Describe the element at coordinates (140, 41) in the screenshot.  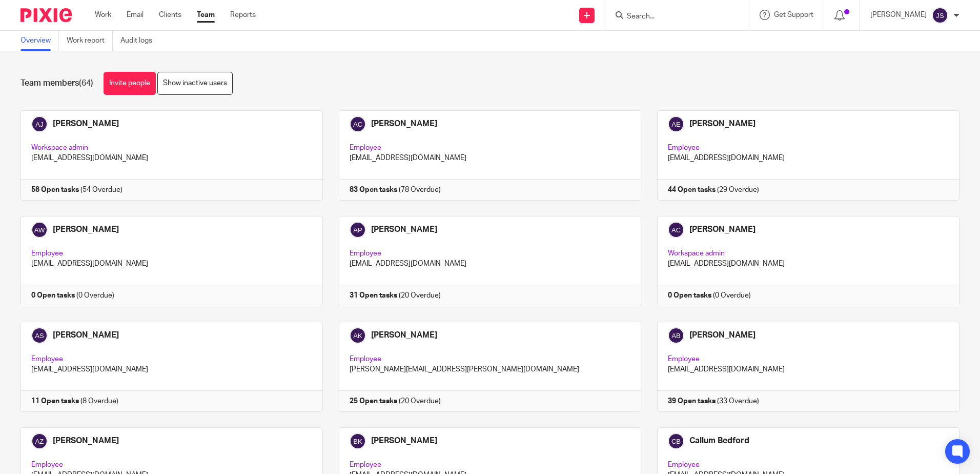
I see `a: Audit logs` at that location.